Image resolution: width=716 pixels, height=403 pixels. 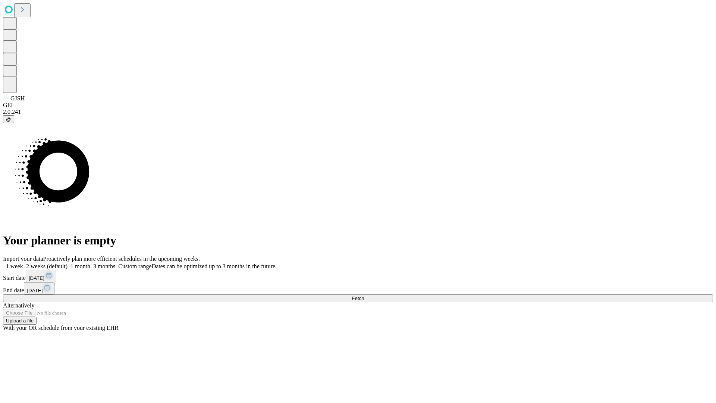 I want to click on button: Upload a file, so click(x=20, y=320).